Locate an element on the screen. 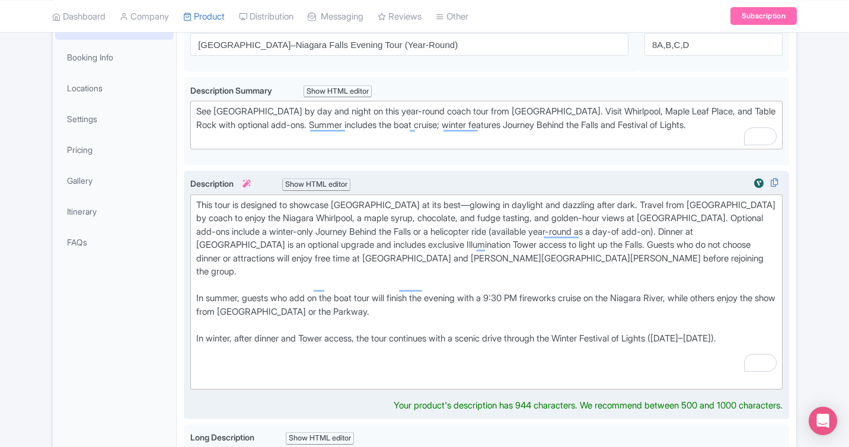  span: Description is located at coordinates (221, 183).